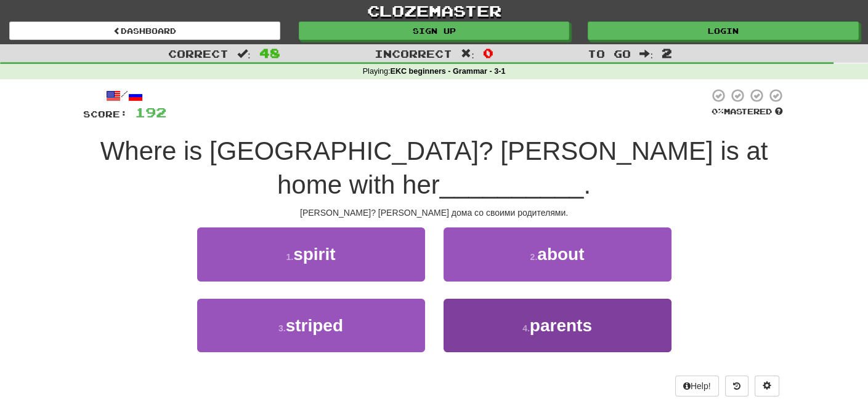 This screenshot has width=868, height=418. What do you see at coordinates (434, 31) in the screenshot?
I see `a: Sign up` at bounding box center [434, 31].